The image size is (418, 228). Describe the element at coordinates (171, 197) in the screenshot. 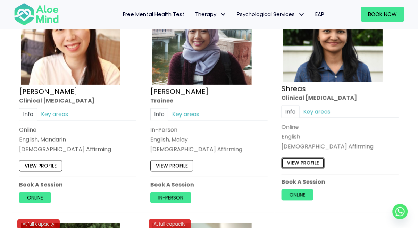

I see `a: In-person` at that location.